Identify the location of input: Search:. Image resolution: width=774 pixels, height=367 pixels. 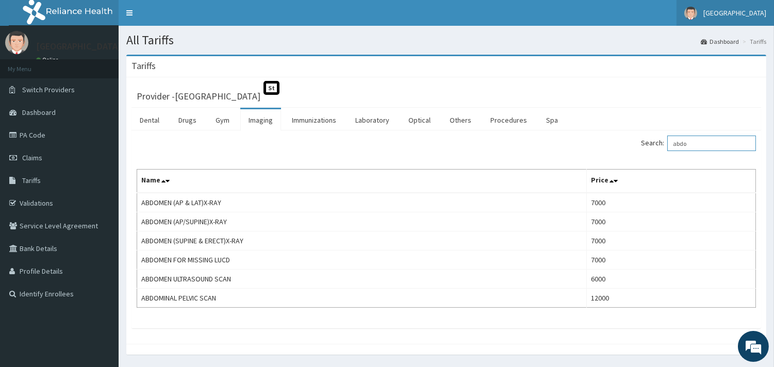
(712, 143).